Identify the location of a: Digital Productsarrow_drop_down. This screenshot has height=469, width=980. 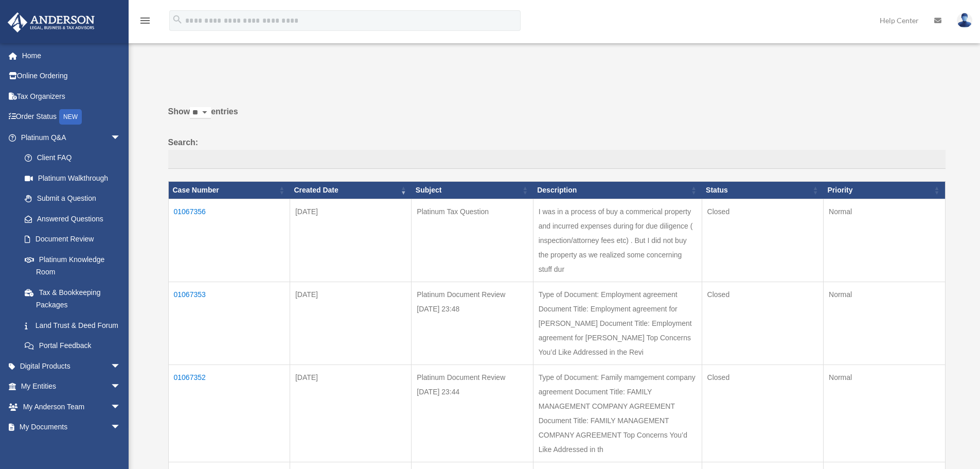
(71, 366).